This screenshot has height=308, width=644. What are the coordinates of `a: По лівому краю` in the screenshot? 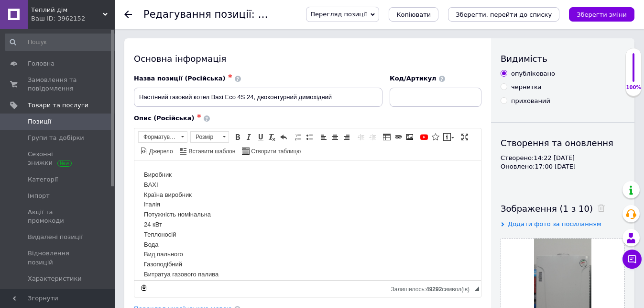 It's located at (324, 137).